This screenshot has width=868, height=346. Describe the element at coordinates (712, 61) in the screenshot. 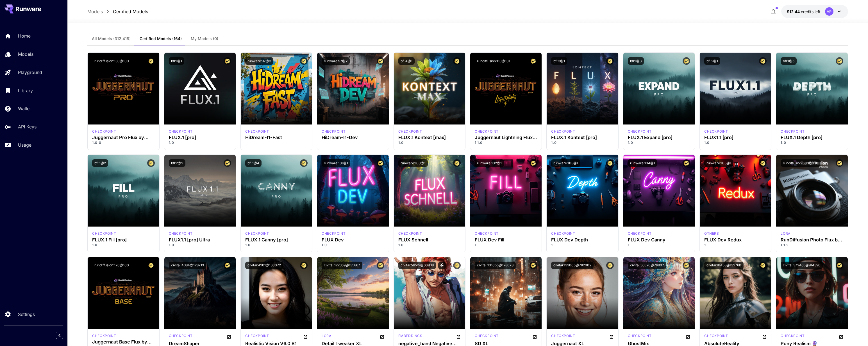

I see `button: bfl:2@1` at that location.